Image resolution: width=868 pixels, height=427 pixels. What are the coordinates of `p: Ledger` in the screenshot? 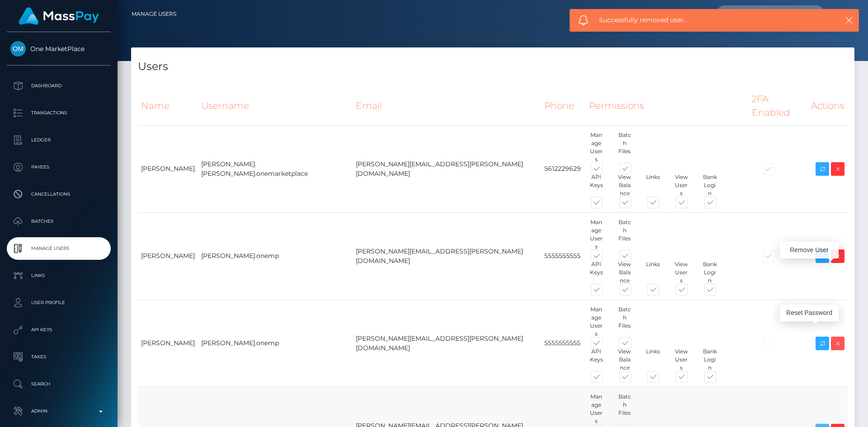 It's located at (59, 140).